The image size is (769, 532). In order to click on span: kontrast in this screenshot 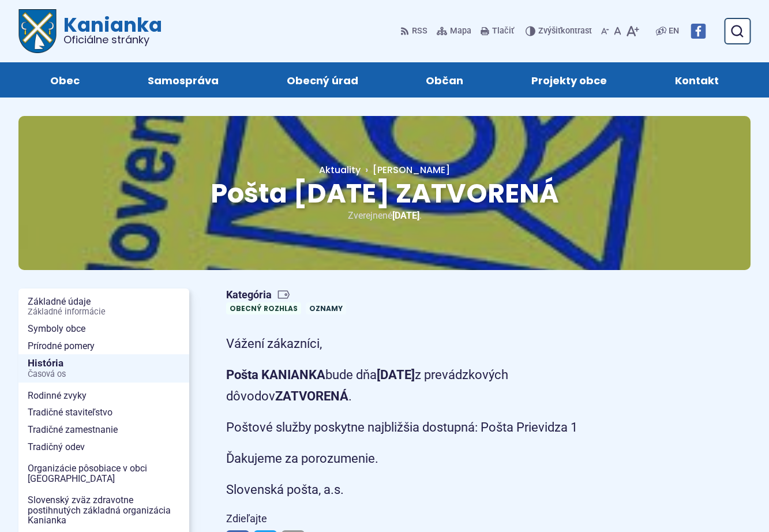, I will do `click(564, 31)`.